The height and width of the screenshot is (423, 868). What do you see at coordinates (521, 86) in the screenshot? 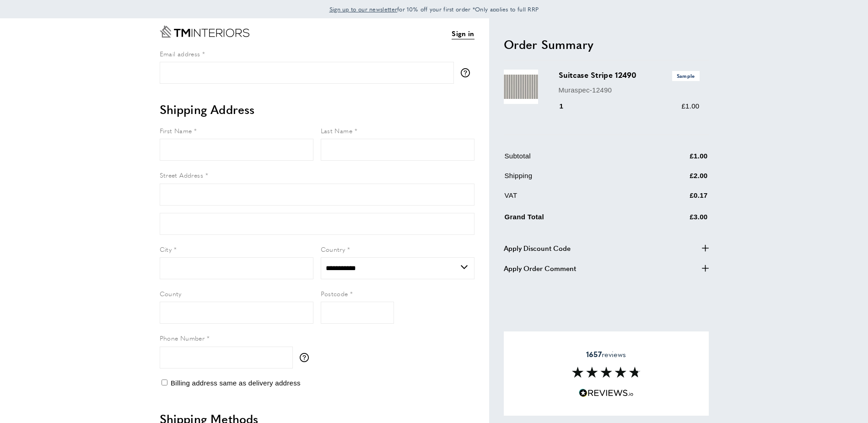
I see `img: Suitcase Stripe 12490` at bounding box center [521, 86].